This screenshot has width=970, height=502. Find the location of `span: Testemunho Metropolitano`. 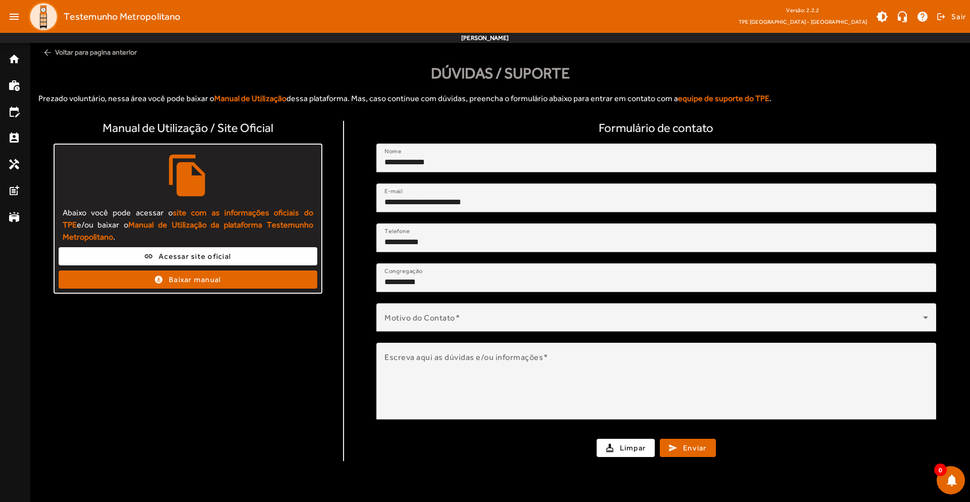

span: Testemunho Metropolitano is located at coordinates (122, 17).